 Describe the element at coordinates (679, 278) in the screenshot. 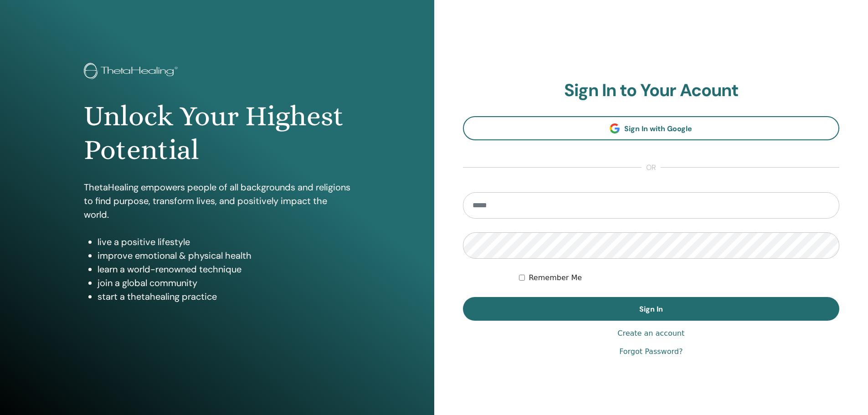

I see `div: Keep me authenticated indefinitely or until I manually logout` at that location.